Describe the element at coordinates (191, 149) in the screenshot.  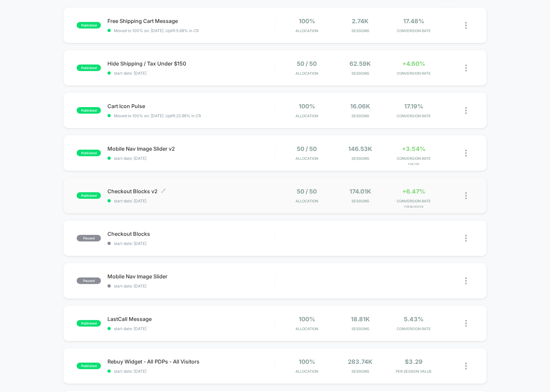
I see `span: Mobile Nav Image Slider v2` at that location.